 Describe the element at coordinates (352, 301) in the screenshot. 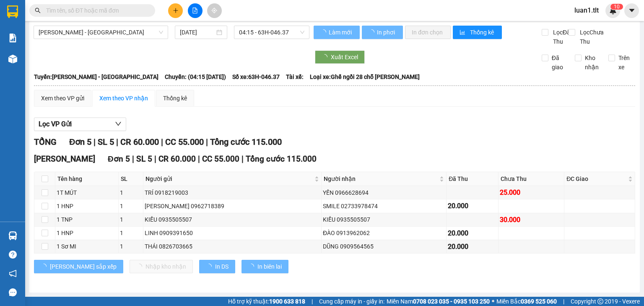

I see `span: Cung cấp máy in - giấy in:` at that location.